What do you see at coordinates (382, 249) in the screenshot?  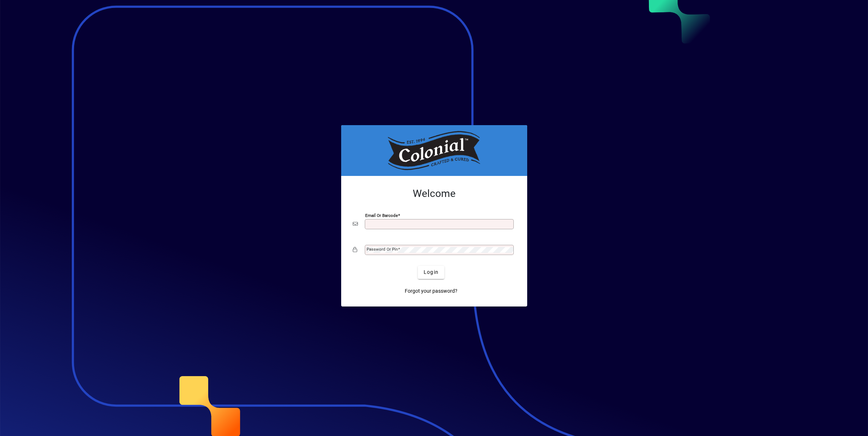 I see `mat-label: Password or Pin` at bounding box center [382, 249].